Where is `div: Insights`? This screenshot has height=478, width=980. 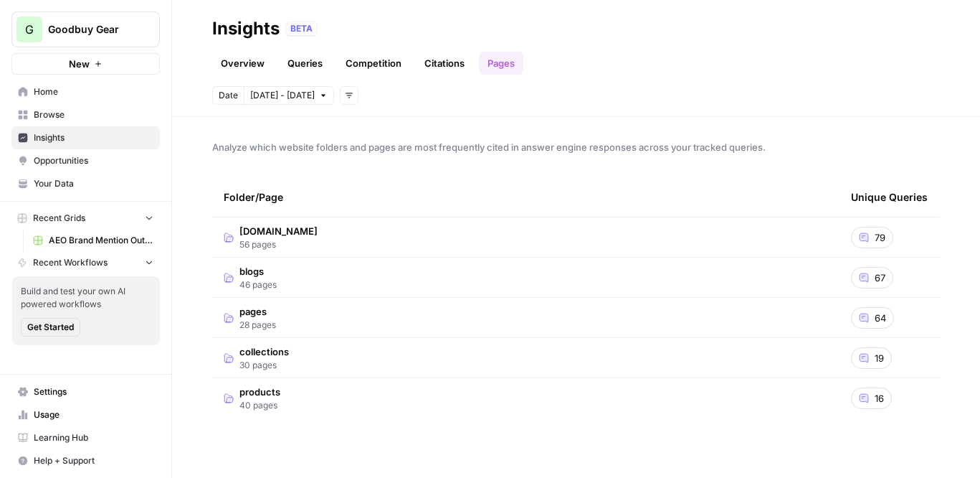 div: Insights is located at coordinates (246, 29).